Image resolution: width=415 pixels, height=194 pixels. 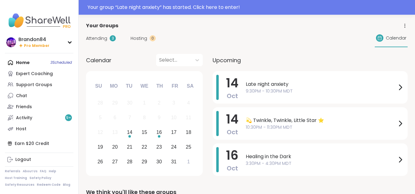 I want to click on div: Not available Sunday, October 5th, 2025, so click(x=100, y=118).